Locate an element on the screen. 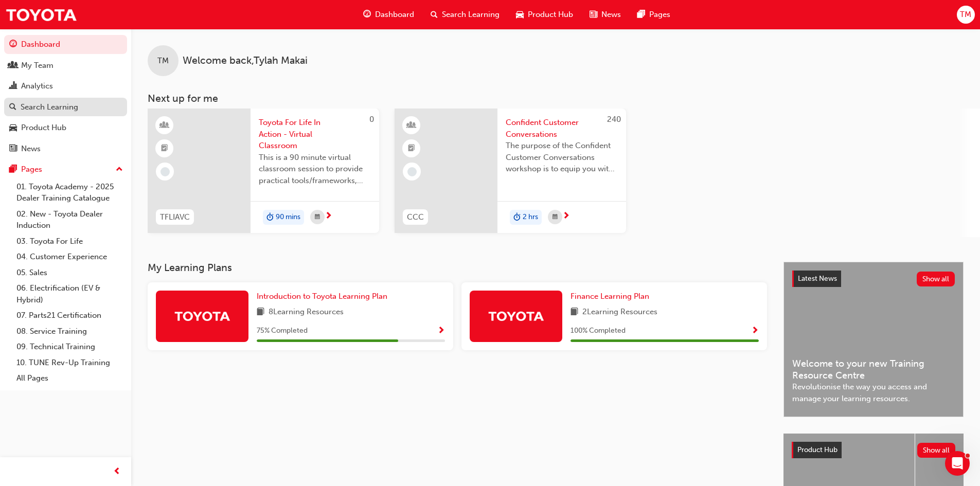  a: Latest NewsShow all is located at coordinates (874, 278).